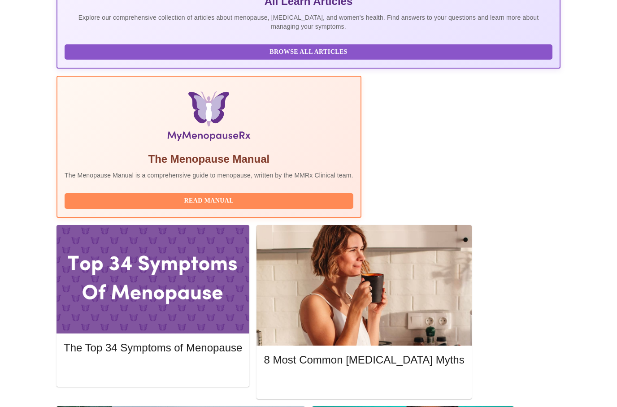  What do you see at coordinates (153, 348) in the screenshot?
I see `h5: The Top 34 Symptoms of Menopause` at bounding box center [153, 348].